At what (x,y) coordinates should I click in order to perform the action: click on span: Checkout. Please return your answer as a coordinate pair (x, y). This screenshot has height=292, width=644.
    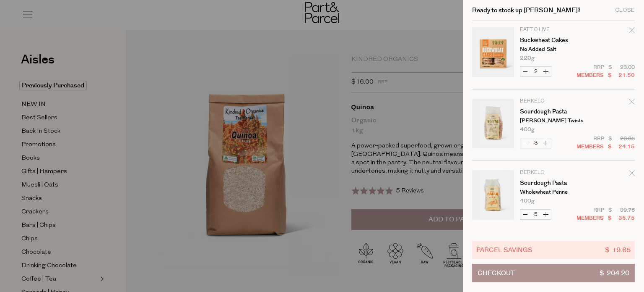
    Looking at the image, I should click on (496, 273).